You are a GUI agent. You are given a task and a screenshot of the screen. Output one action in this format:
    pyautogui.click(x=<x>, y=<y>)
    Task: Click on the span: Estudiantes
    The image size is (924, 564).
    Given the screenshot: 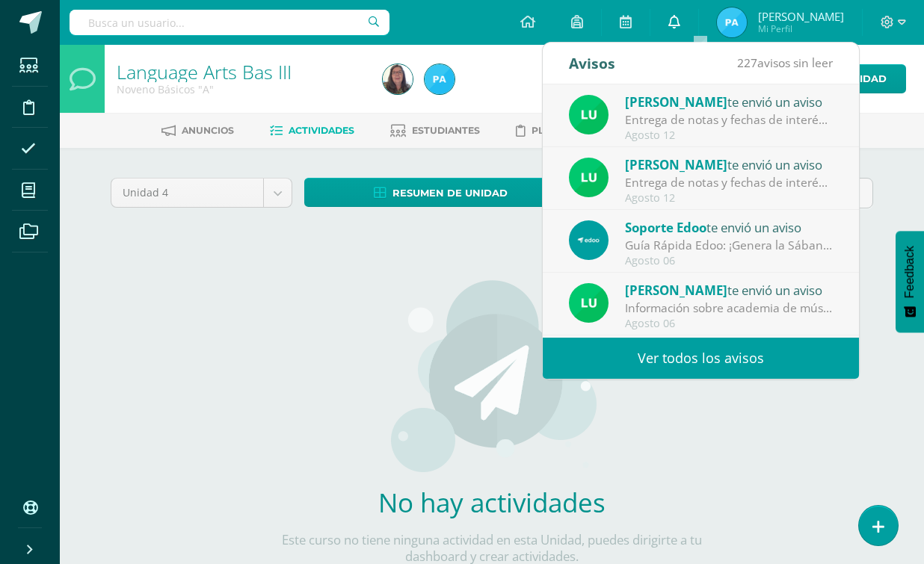 What is the action you would take?
    pyautogui.click(x=446, y=130)
    